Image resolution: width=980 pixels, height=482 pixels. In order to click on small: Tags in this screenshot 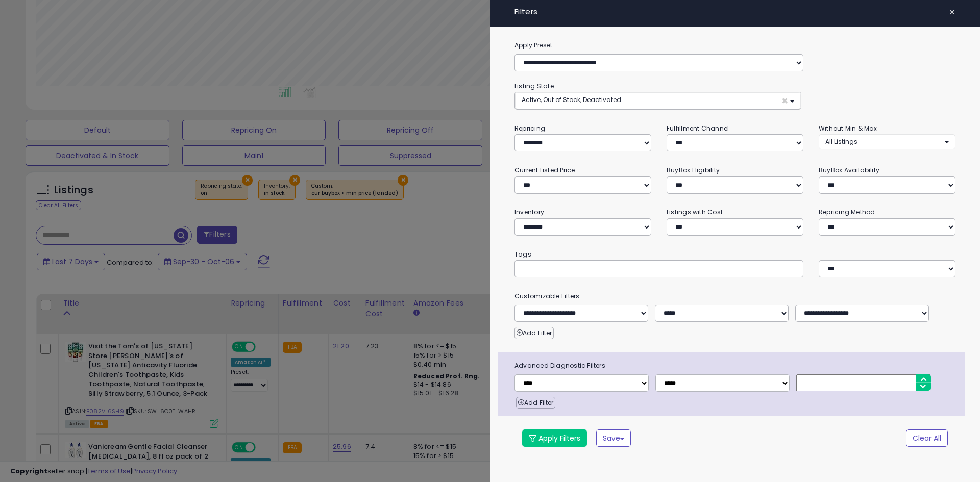, I will do `click(735, 255)`.